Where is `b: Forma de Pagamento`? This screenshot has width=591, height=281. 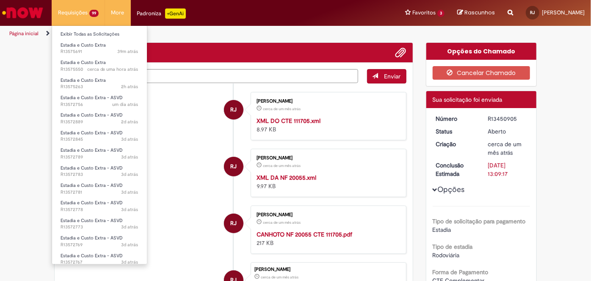
b: Forma de Pagamento is located at coordinates (461, 272).